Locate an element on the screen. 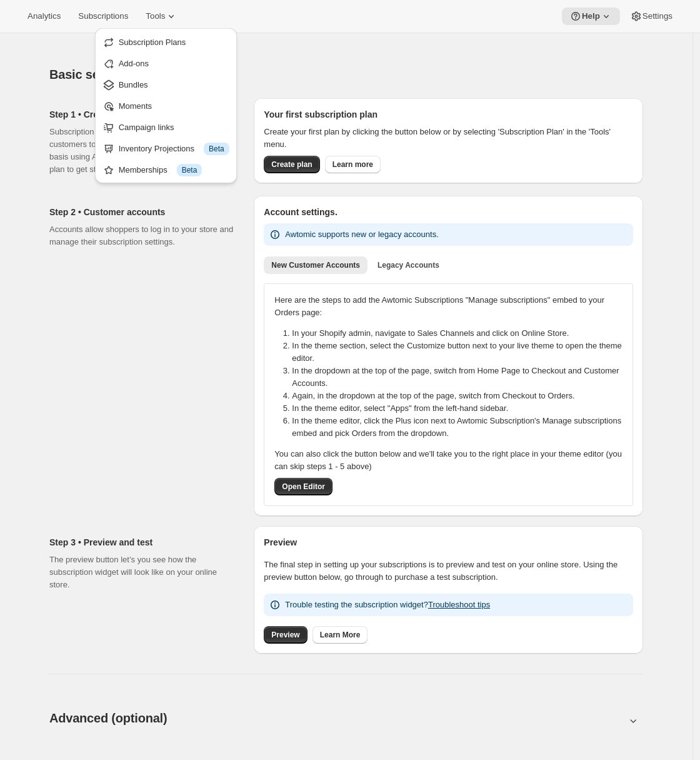 The height and width of the screenshot is (760, 700). p: You can also click the button below and we'll take you to the right place in your theme editor (y... is located at coordinates (448, 460).